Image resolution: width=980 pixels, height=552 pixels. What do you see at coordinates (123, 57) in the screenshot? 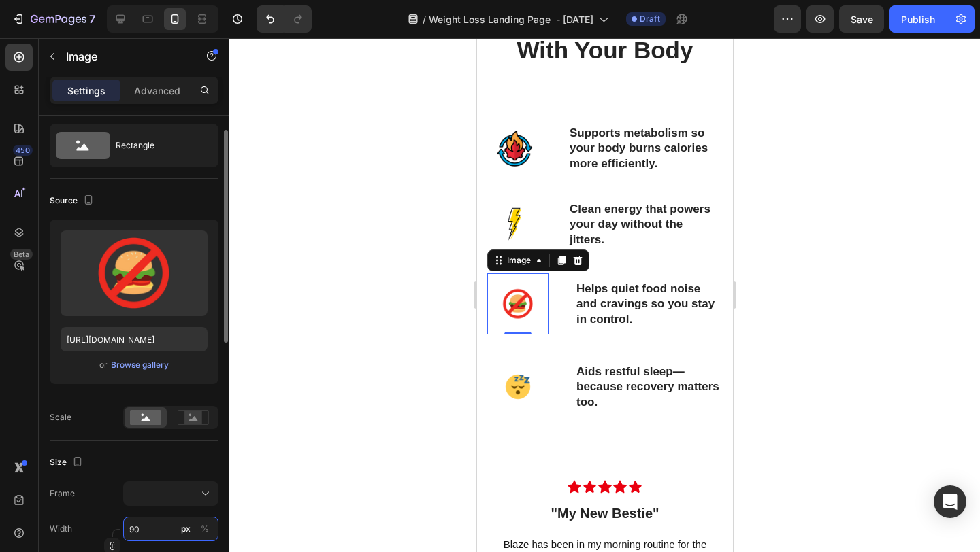
I see `p: Image` at bounding box center [123, 57].